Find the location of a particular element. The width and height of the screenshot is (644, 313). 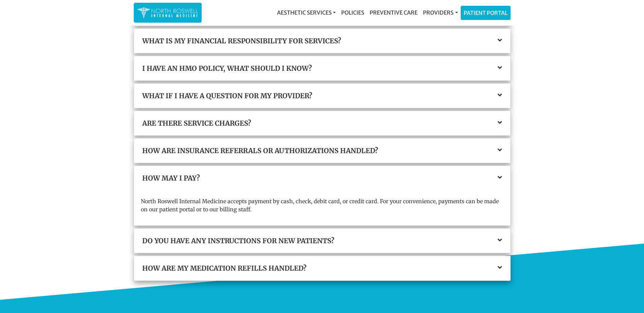

a: Aesthetic Services is located at coordinates (306, 13).